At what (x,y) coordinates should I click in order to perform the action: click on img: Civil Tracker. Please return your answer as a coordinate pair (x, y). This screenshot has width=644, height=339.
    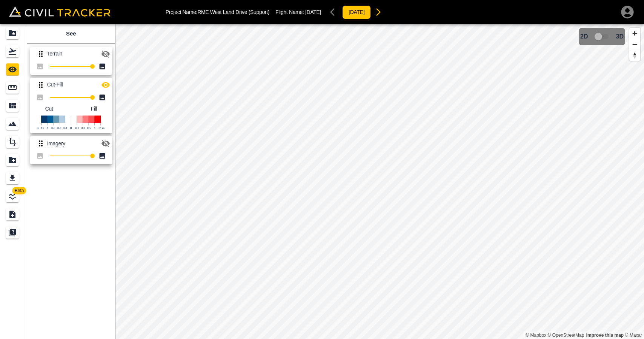
    Looking at the image, I should click on (59, 12).